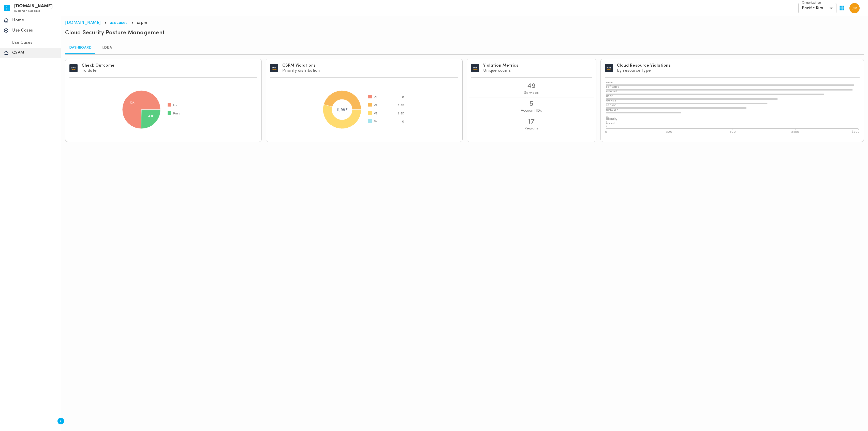 Image resolution: width=868 pixels, height=431 pixels. I want to click on h6: CSPM Violations, so click(301, 65).